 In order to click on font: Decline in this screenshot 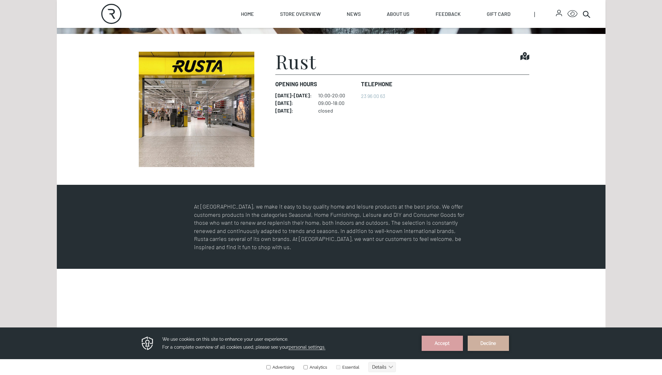, I will do `click(488, 16)`.